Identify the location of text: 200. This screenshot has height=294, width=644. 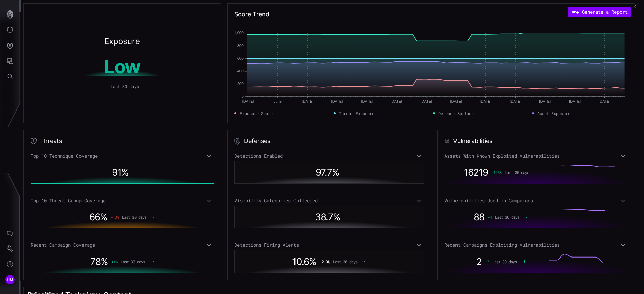
(241, 83).